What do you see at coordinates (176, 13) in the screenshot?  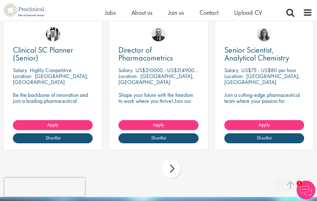 I see `a: Join us` at bounding box center [176, 13].